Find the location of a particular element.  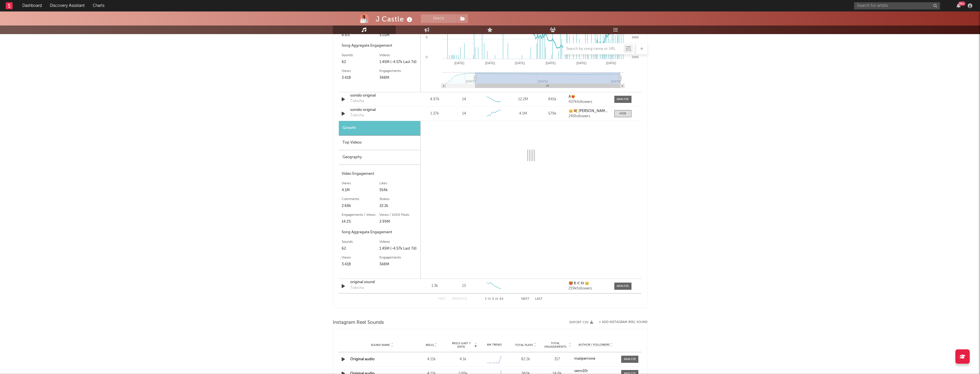

div: 554k is located at coordinates (399, 190).